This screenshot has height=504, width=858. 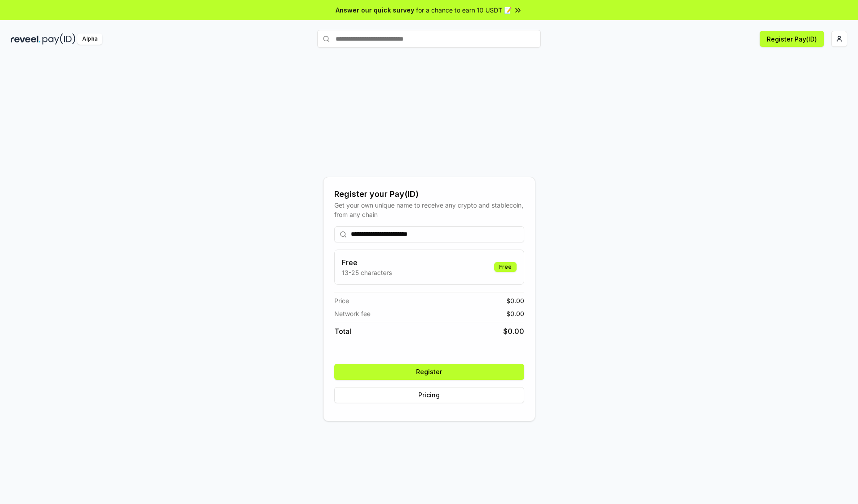 What do you see at coordinates (367, 272) in the screenshot?
I see `p: 13-25 characters` at bounding box center [367, 272].